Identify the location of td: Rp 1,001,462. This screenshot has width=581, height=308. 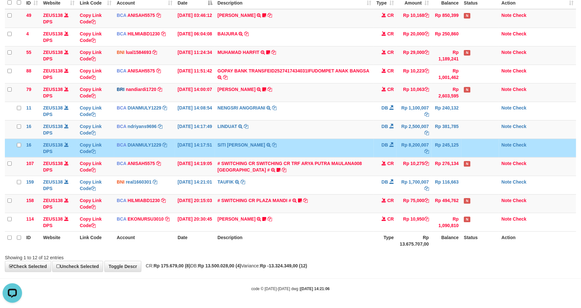
(447, 74).